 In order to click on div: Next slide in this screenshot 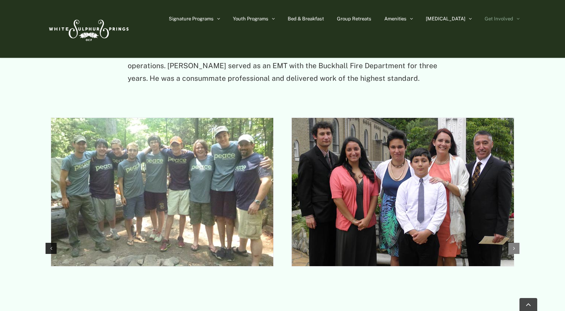, I will do `click(514, 248)`.